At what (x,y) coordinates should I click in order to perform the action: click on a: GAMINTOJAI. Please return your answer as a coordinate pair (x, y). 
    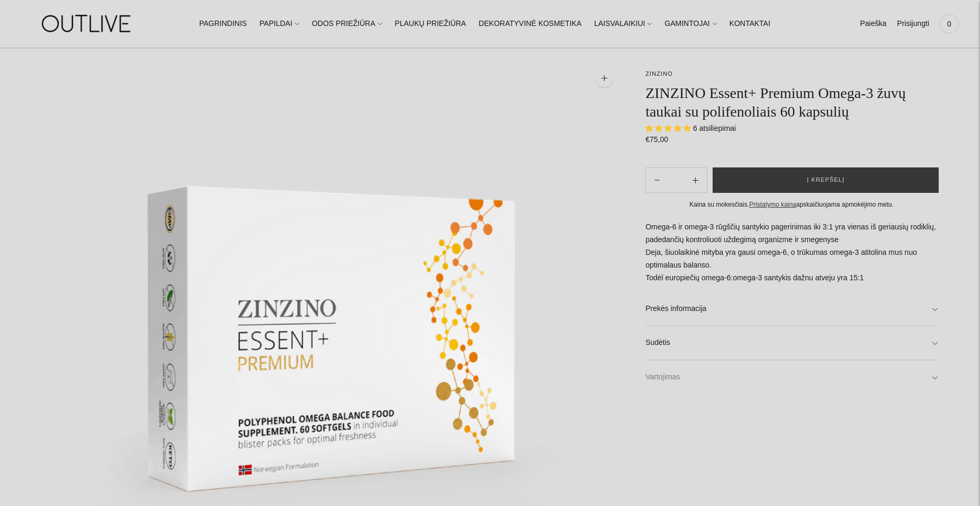
    Looking at the image, I should click on (691, 24).